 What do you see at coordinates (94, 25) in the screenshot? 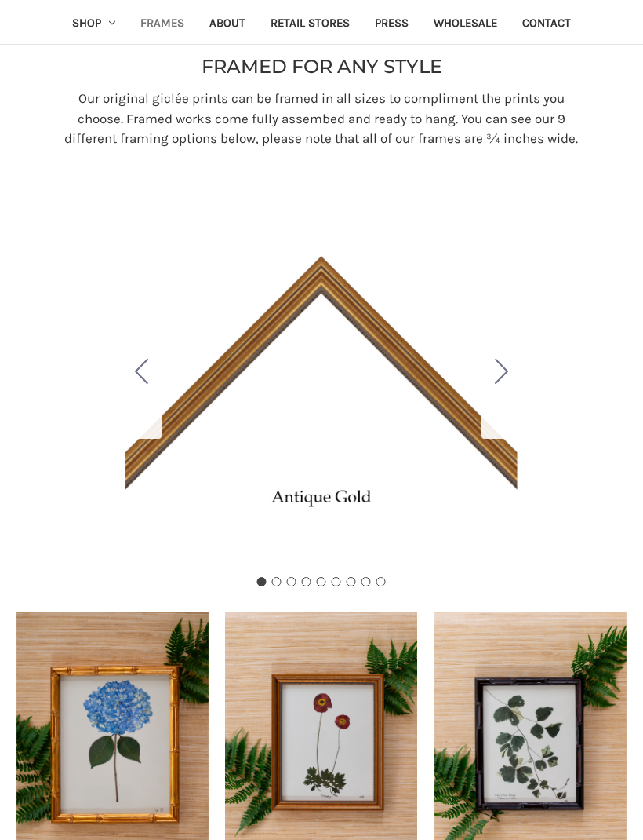
I see `a: Shop` at bounding box center [94, 25].